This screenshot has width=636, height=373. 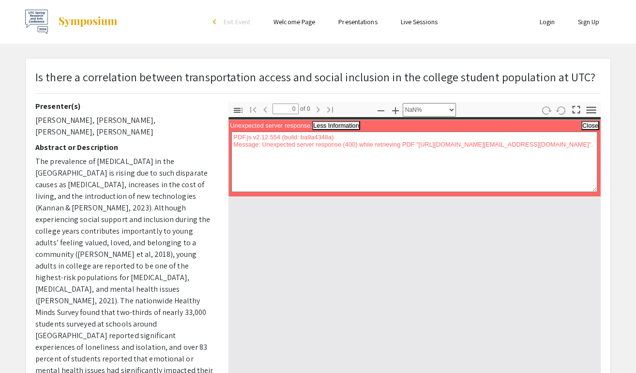 What do you see at coordinates (330, 109) in the screenshot?
I see `button: Go to Last Page` at bounding box center [330, 109].